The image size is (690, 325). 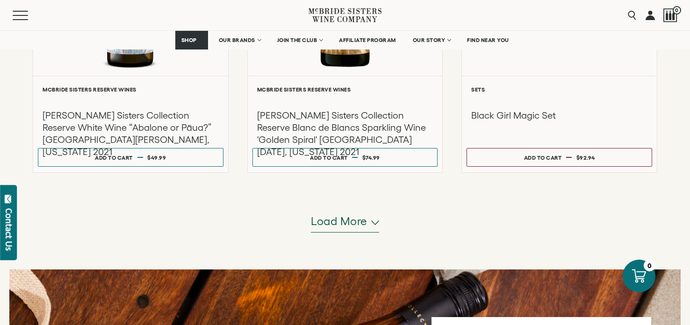 What do you see at coordinates (429, 40) in the screenshot?
I see `span: OUR STORY` at bounding box center [429, 40].